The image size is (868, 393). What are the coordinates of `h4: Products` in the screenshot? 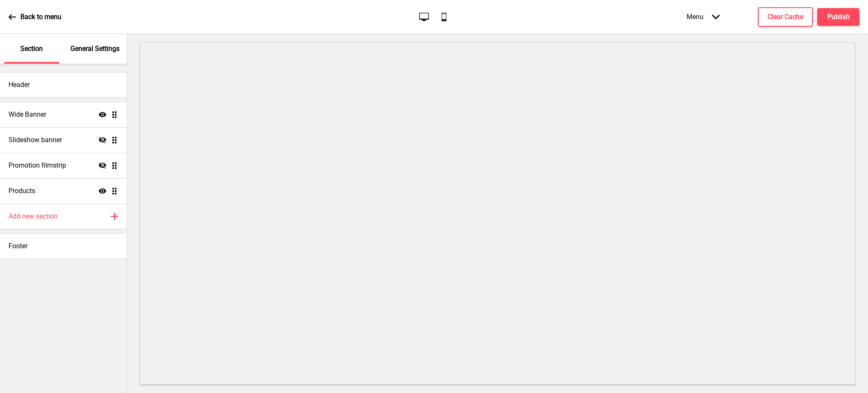 It's located at (22, 191).